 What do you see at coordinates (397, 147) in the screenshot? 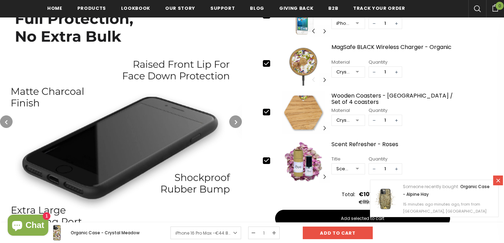
I see `a: Scent Refresher - Roses` at bounding box center [397, 147].